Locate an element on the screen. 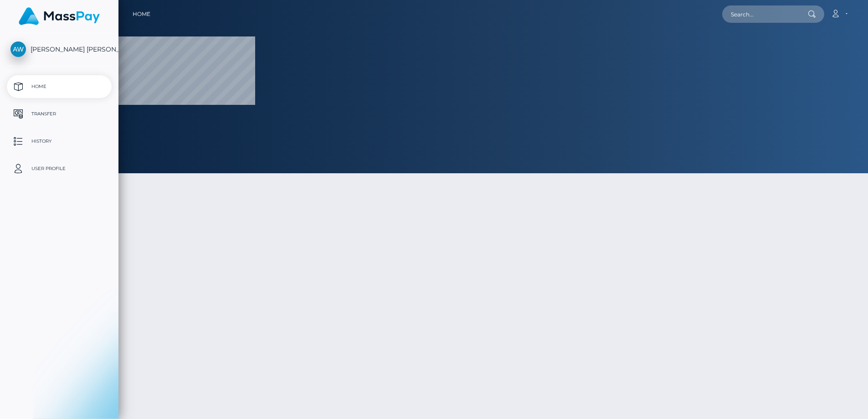 This screenshot has height=419, width=868. a: Transfer is located at coordinates (59, 114).